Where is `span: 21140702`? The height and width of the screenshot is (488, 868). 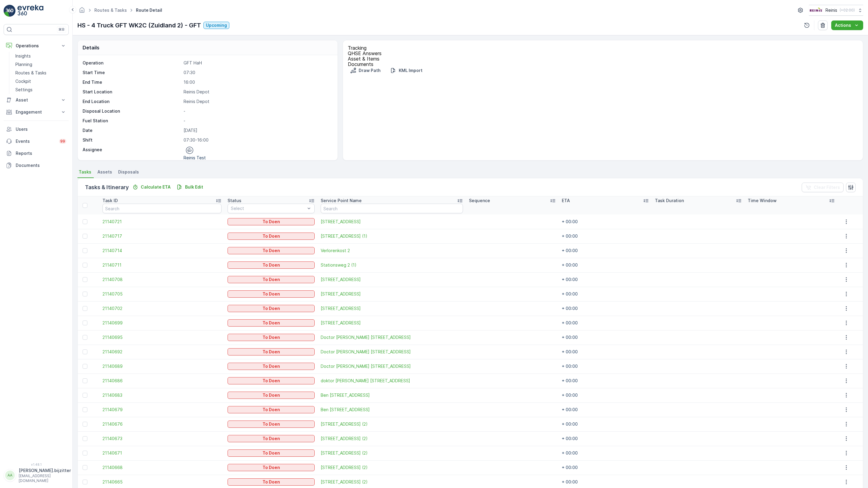
span: 21140702 is located at coordinates (162, 308).